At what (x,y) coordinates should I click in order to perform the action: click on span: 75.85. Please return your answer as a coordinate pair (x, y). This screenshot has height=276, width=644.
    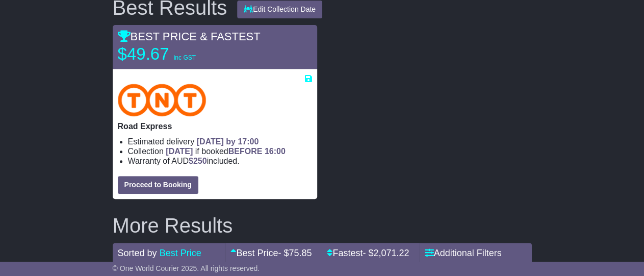
    Looking at the image, I should click on (300, 253).